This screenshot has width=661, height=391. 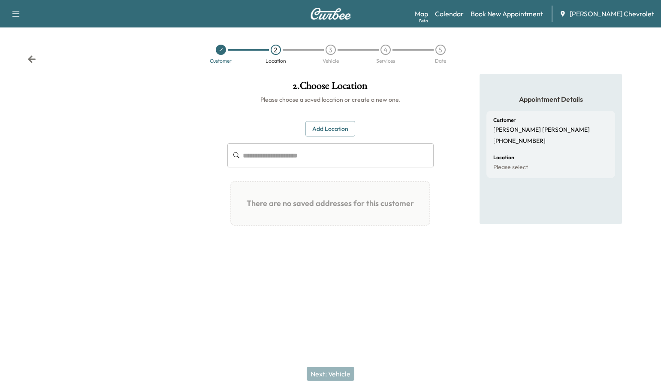 What do you see at coordinates (421, 14) in the screenshot?
I see `a: MapBeta` at bounding box center [421, 14].